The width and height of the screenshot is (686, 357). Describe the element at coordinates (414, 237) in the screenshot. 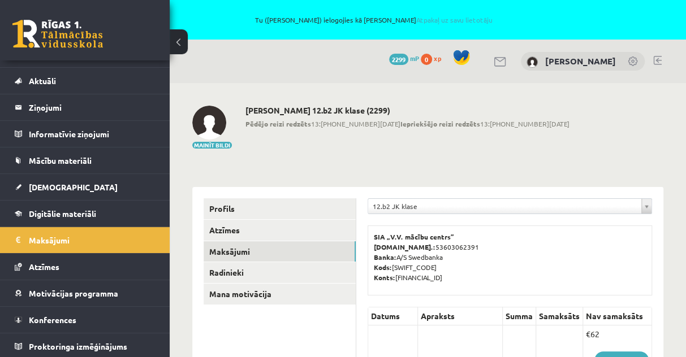

I see `b: SIA „V.V. mācību centrs”` at that location.